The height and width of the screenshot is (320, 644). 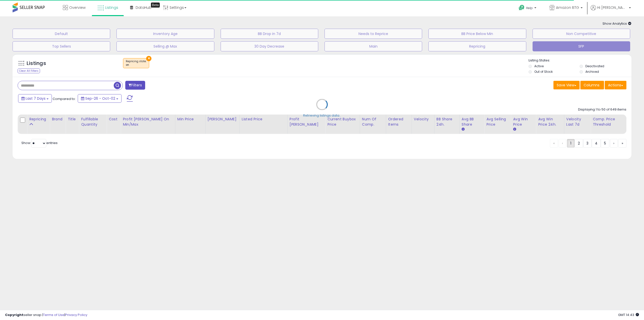 What do you see at coordinates (373, 46) in the screenshot?
I see `button: Main` at bounding box center [373, 46].